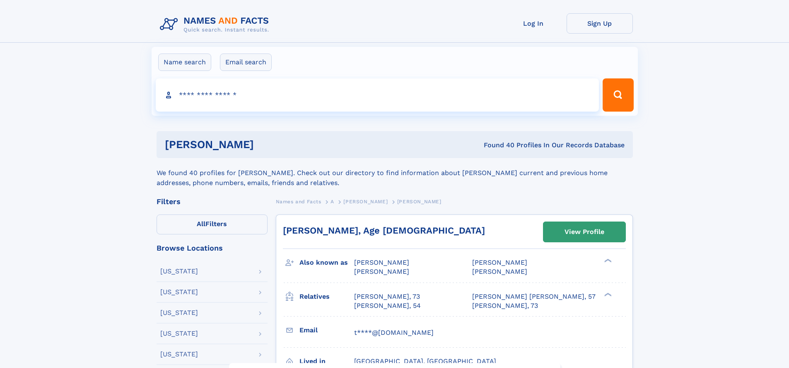 The image size is (789, 368). I want to click on a: Sign Up, so click(600, 23).